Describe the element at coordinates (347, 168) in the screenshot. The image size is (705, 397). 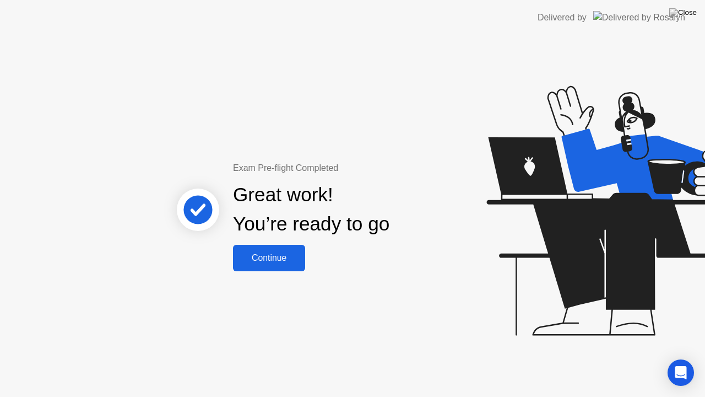
I see `div: Exam Pre-flight Completed` at that location.